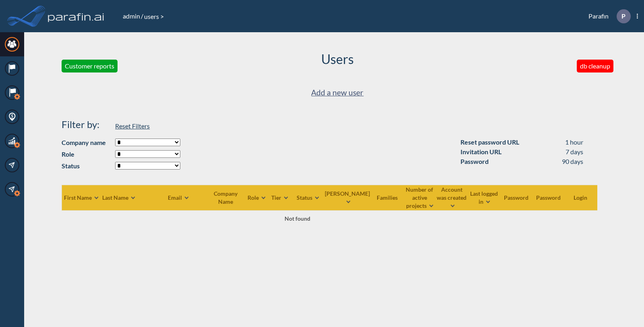 The image size is (644, 327). What do you see at coordinates (490, 142) in the screenshot?
I see `div: Reset password URL` at bounding box center [490, 142].